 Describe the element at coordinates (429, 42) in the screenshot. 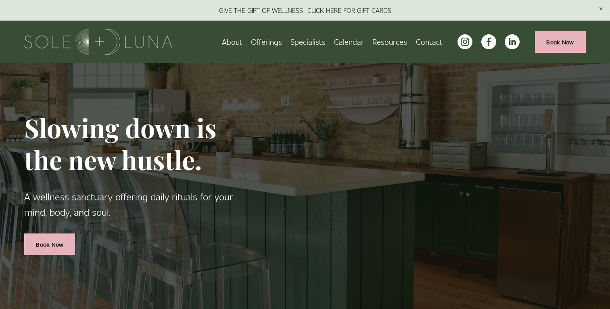

I see `a: Contact` at that location.